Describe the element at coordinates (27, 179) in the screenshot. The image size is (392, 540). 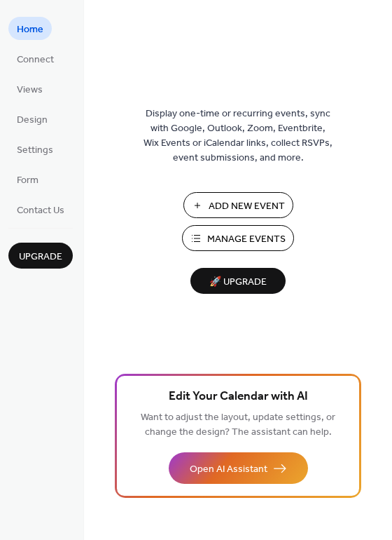
I see `a: Form` at that location.